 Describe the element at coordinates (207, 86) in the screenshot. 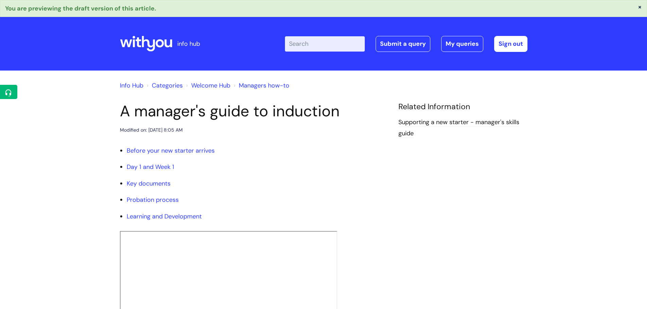

I see `li: Welcome Hub` at that location.